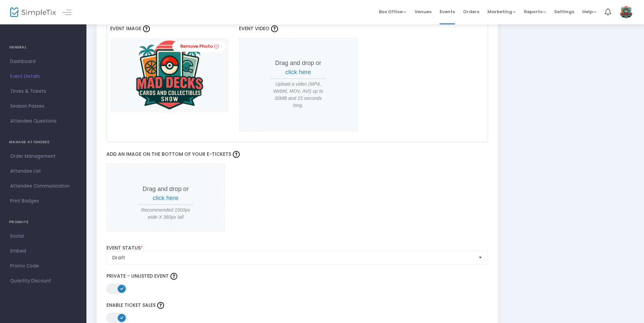 This screenshot has width=644, height=323. What do you see at coordinates (43, 156) in the screenshot?
I see `span: Order Management` at bounding box center [43, 156].